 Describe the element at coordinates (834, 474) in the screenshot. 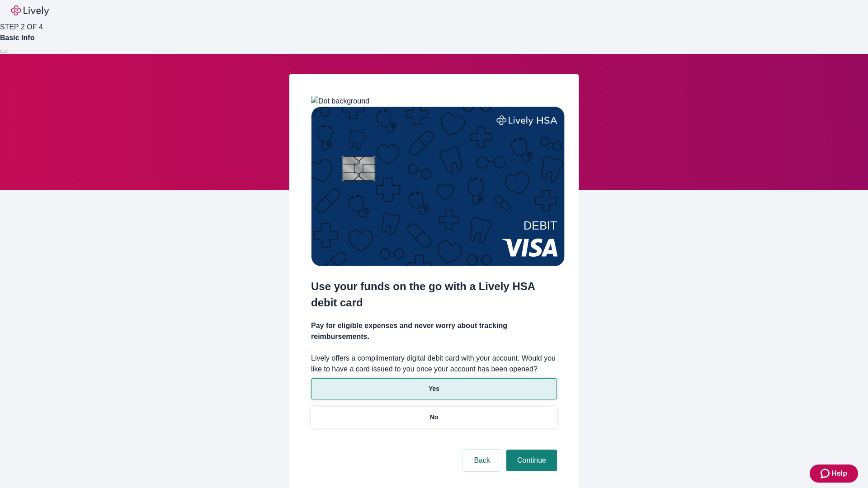

I see `button: Zendesk support iconHelp` at that location.